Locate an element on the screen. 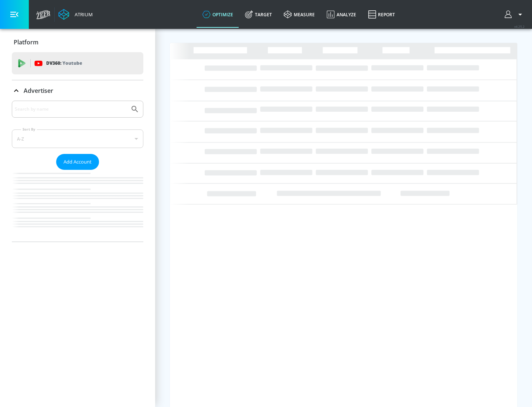 This screenshot has height=407, width=532. p: Platform is located at coordinates (26, 42).